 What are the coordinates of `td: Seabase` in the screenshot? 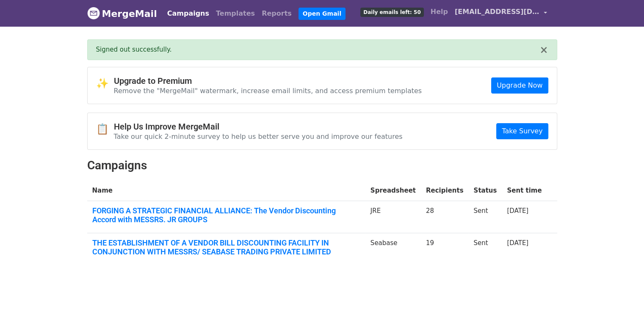 It's located at (393, 248).